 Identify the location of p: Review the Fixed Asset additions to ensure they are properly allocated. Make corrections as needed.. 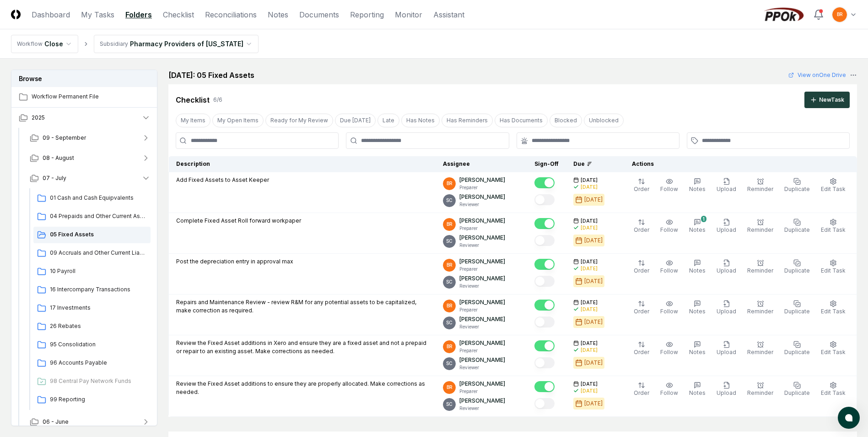
(302, 388).